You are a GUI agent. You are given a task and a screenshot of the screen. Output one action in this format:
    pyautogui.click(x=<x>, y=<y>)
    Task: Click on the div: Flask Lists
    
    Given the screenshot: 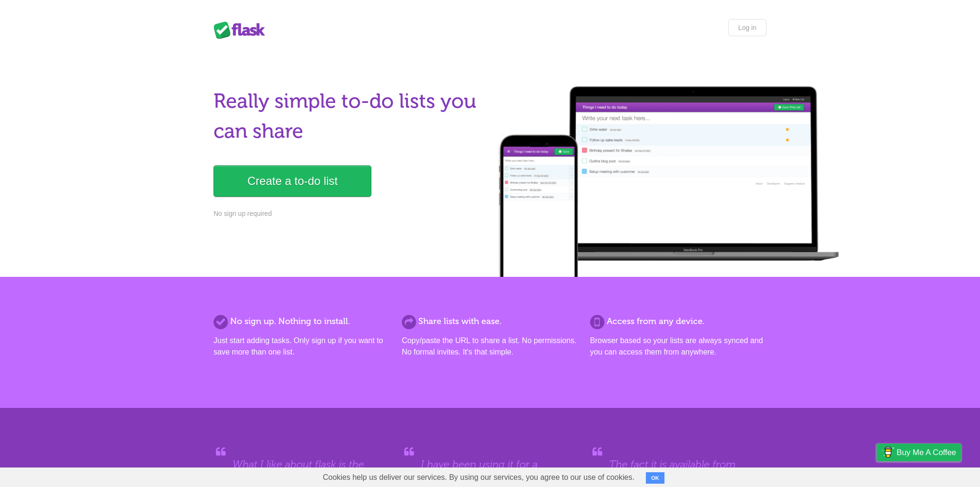 What is the action you would take?
    pyautogui.click(x=242, y=30)
    